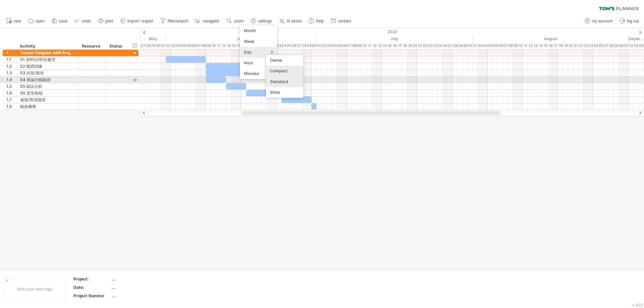 Image resolution: width=644 pixels, height=308 pixels. I want to click on span: my account, so click(602, 21).